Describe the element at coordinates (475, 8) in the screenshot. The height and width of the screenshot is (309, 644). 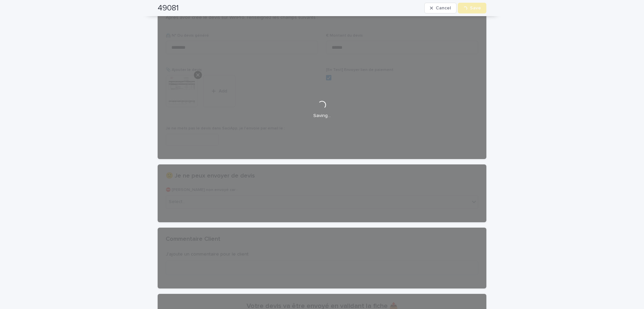
I see `span: Save` at that location.